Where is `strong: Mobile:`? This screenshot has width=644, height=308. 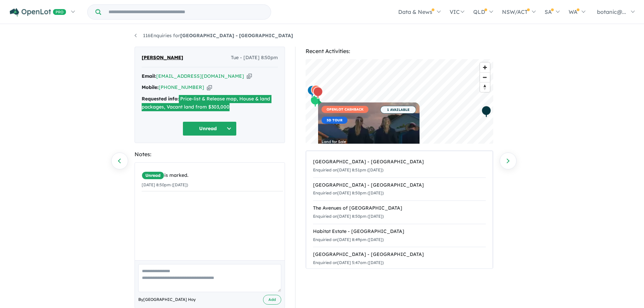
strong: Mobile: is located at coordinates (150, 87).